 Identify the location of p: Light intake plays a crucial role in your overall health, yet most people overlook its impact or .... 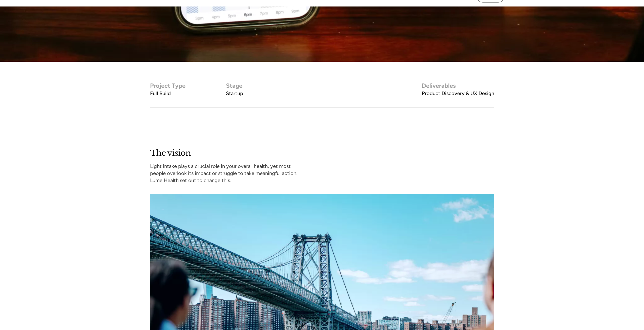
(224, 173).